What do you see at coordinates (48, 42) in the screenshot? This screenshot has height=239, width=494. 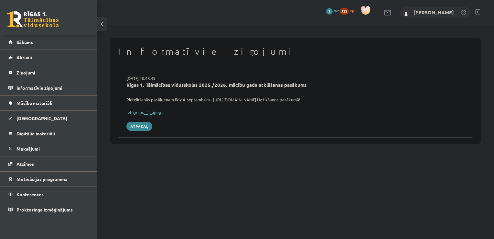 I see `a: Sākums` at bounding box center [48, 42].